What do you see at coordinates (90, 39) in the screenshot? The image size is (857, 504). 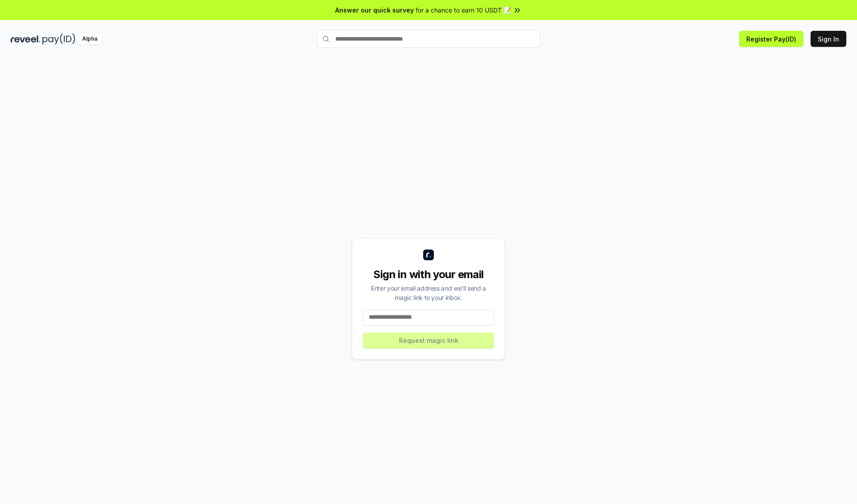 I see `div: Alpha` at bounding box center [90, 39].